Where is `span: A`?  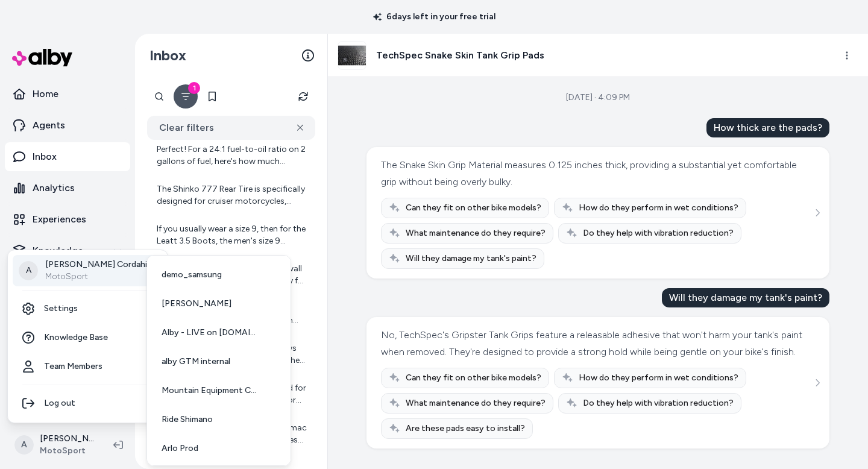 span: A is located at coordinates (28, 270).